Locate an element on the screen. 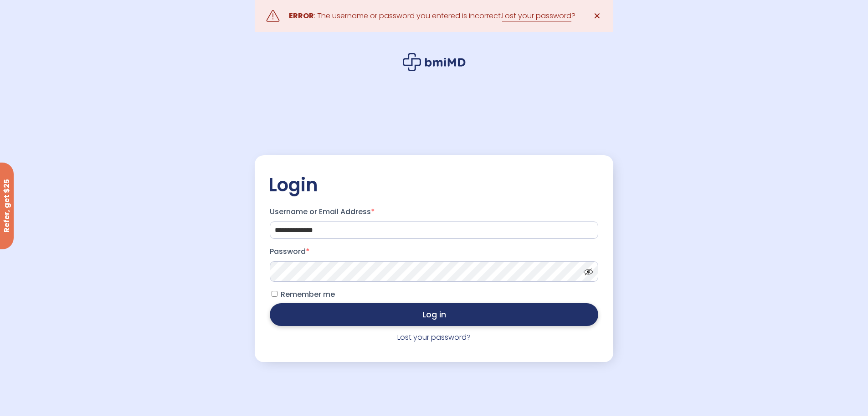  button: Log in is located at coordinates (434, 314).